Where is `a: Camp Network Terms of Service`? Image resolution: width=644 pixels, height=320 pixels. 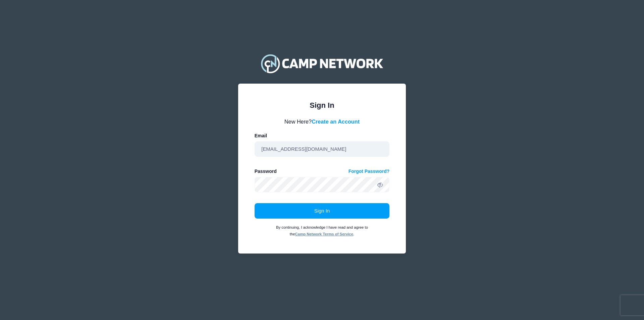 a: Camp Network Terms of Service is located at coordinates (324, 234).